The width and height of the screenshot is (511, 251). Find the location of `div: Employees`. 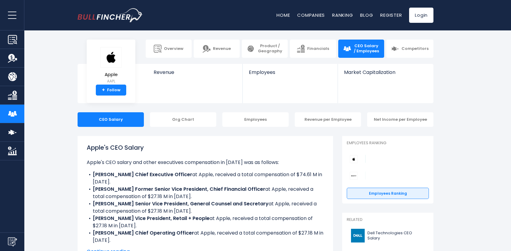

div: Employees is located at coordinates (255, 120).